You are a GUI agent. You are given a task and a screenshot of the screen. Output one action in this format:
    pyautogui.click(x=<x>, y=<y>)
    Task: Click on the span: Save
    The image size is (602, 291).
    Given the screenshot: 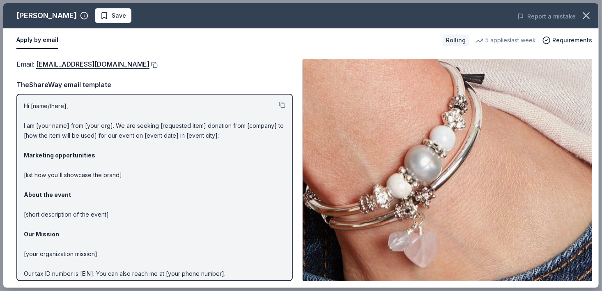 What is the action you would take?
    pyautogui.click(x=119, y=16)
    